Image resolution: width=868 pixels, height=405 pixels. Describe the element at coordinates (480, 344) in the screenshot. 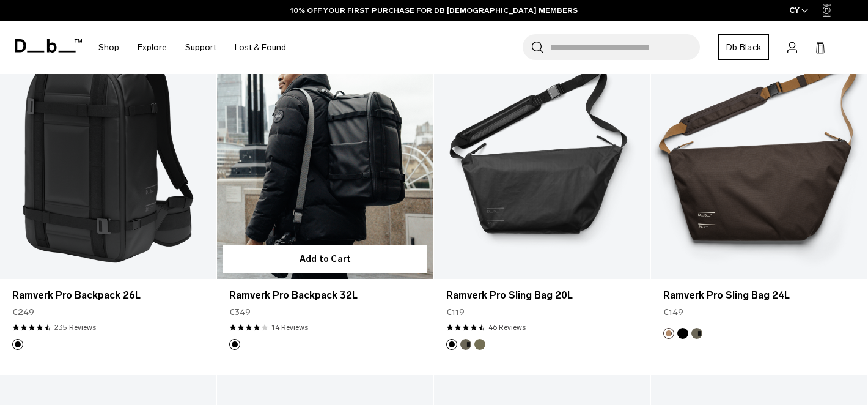

I see `button: Mash Green` at that location.